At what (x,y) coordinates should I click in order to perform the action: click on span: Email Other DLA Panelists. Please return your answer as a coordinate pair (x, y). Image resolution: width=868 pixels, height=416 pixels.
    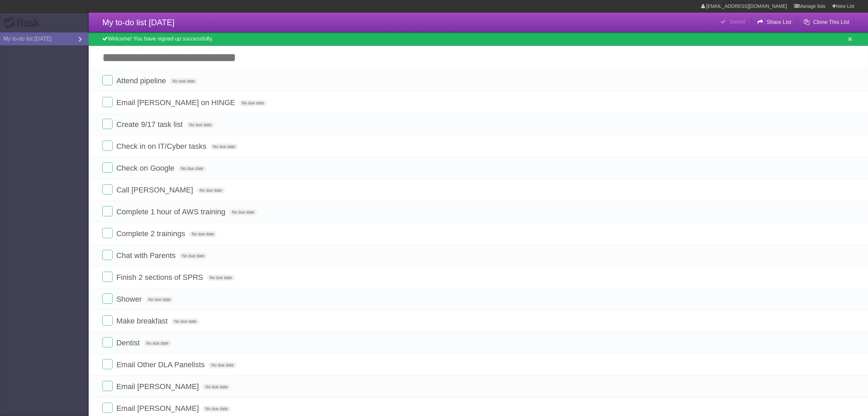
    Looking at the image, I should click on (161, 364).